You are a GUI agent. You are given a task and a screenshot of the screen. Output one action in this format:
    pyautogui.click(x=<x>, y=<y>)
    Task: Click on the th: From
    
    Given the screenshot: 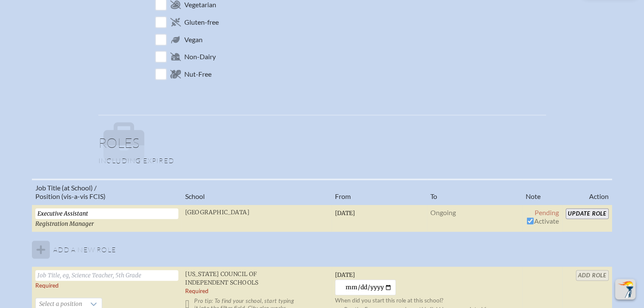 What is the action you would take?
    pyautogui.click(x=379, y=192)
    